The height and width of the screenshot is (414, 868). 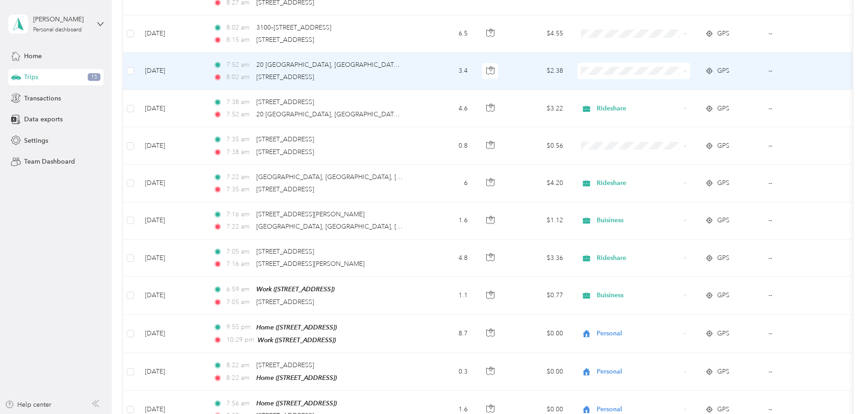 What do you see at coordinates (58, 30) in the screenshot?
I see `div: Personal dashboard` at bounding box center [58, 30].